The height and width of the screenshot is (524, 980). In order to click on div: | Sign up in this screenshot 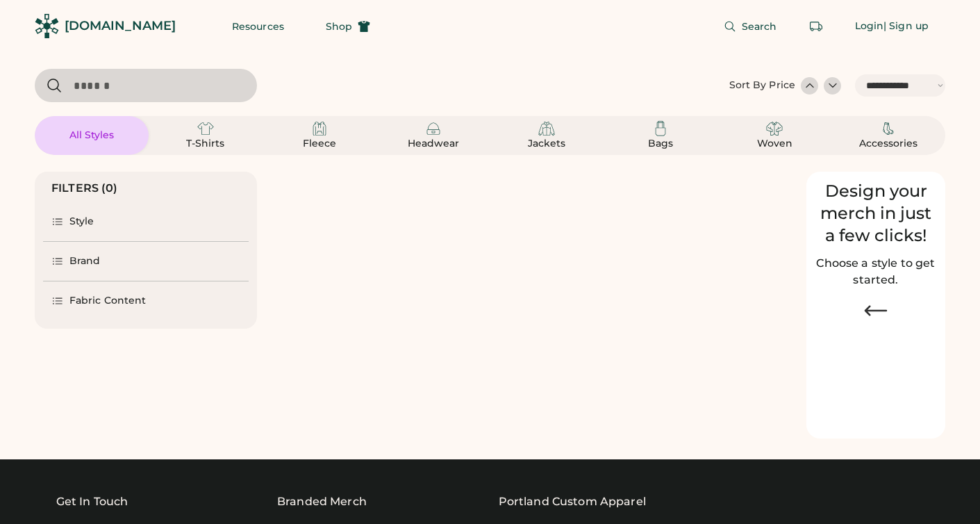, I will do `click(905, 27)`.